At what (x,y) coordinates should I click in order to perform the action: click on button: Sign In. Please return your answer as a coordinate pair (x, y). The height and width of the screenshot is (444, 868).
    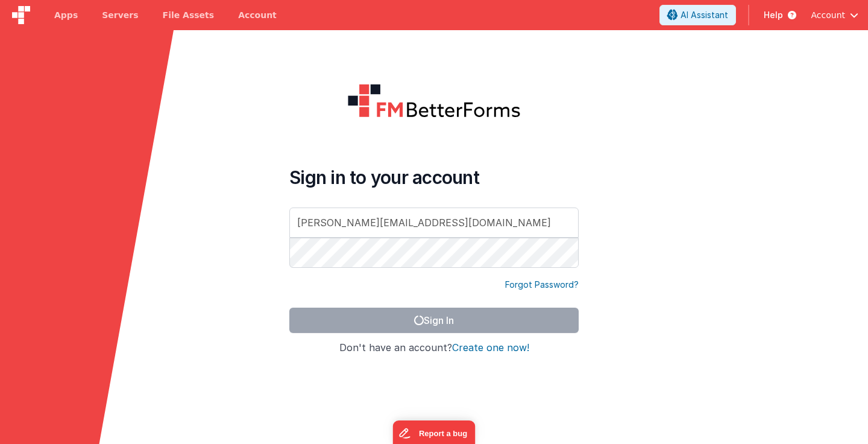
    Looking at the image, I should click on (434, 320).